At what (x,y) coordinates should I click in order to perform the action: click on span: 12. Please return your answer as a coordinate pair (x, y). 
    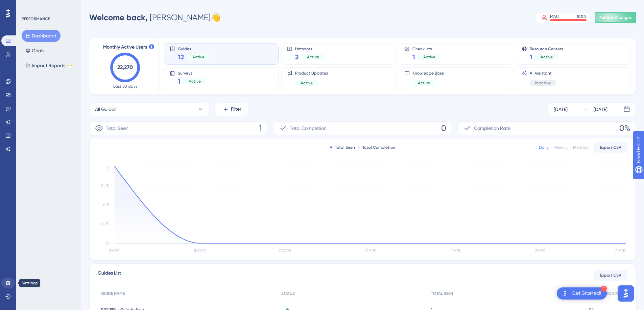
    Looking at the image, I should click on (181, 57).